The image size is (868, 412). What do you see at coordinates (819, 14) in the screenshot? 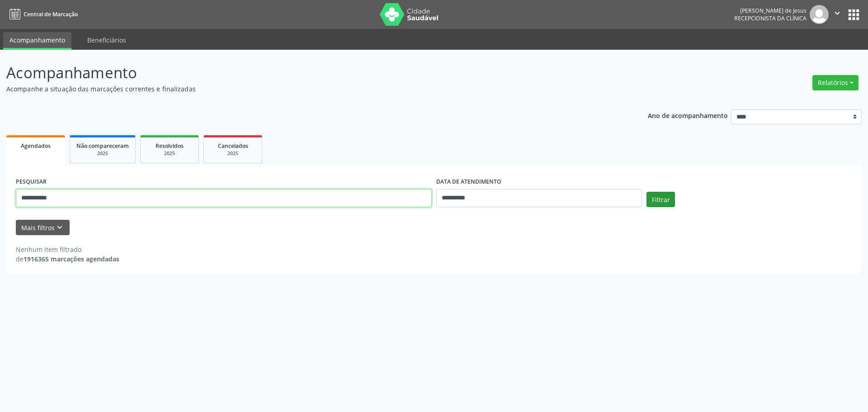
I see `img: img` at bounding box center [819, 14].